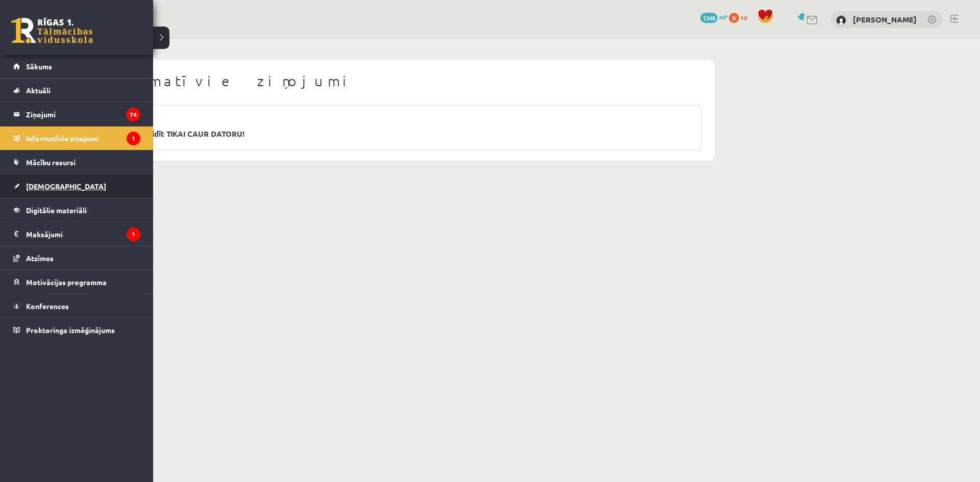 The image size is (980, 482). What do you see at coordinates (83, 234) in the screenshot?
I see `legend: Maksājumi` at bounding box center [83, 234].